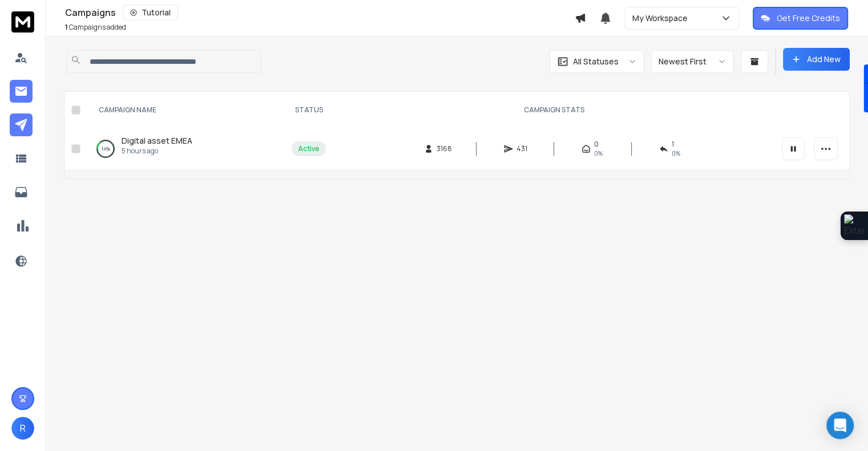 Image resolution: width=868 pixels, height=451 pixels. Describe the element at coordinates (800, 18) in the screenshot. I see `button: Get Free Credits` at that location.